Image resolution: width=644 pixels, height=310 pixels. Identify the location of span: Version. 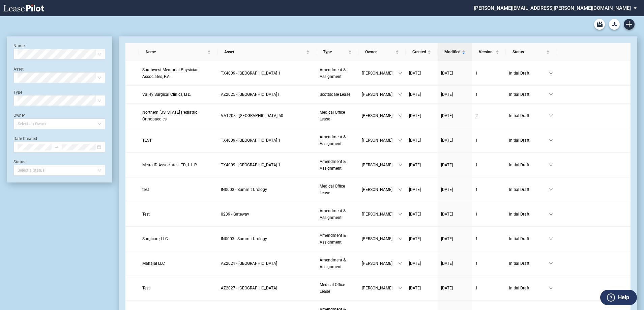
(487, 52).